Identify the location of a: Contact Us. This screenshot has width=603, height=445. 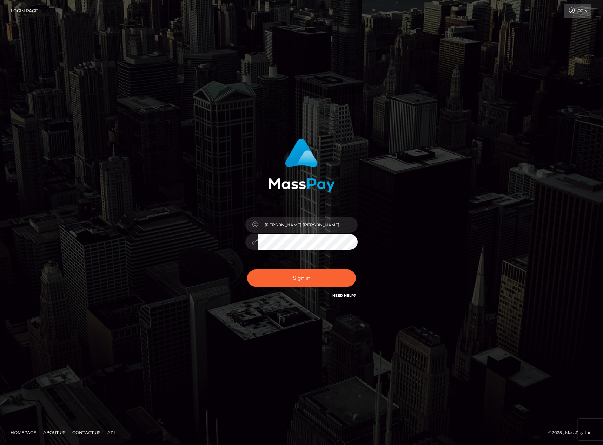
(86, 433).